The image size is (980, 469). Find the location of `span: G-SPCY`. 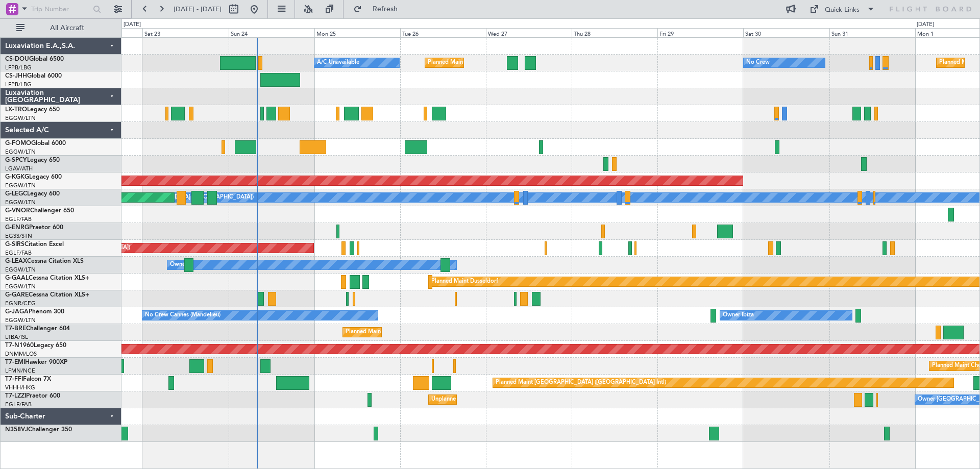

span: G-SPCY is located at coordinates (16, 160).